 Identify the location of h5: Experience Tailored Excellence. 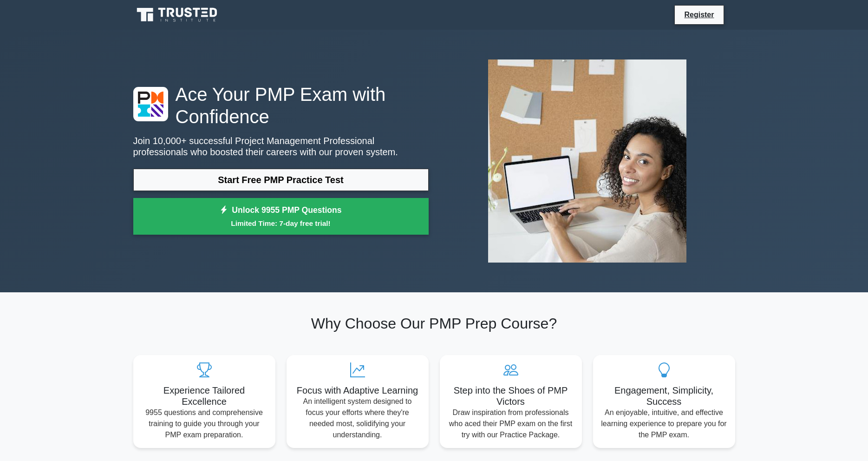
(204, 396).